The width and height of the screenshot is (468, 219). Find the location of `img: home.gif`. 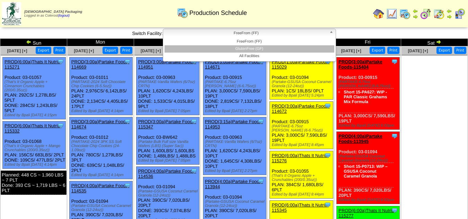

img: home.gif is located at coordinates (378, 14).